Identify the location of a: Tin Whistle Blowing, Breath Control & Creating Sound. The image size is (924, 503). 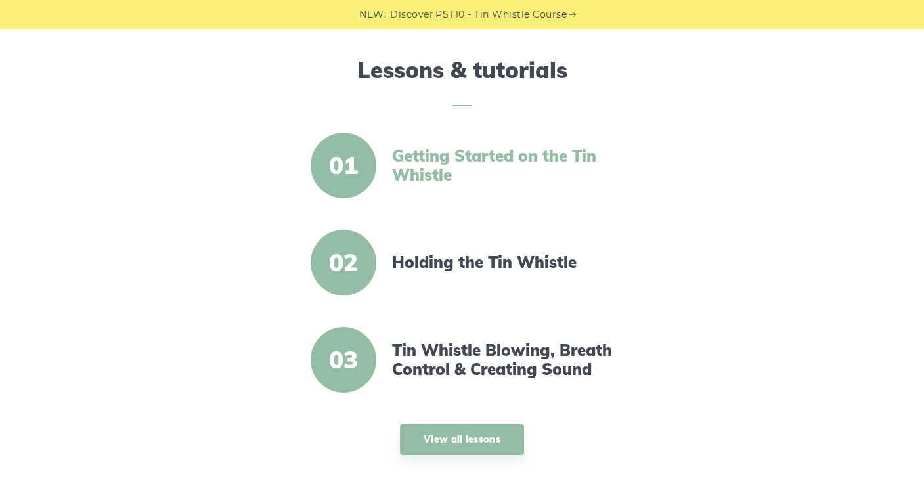
(505, 360).